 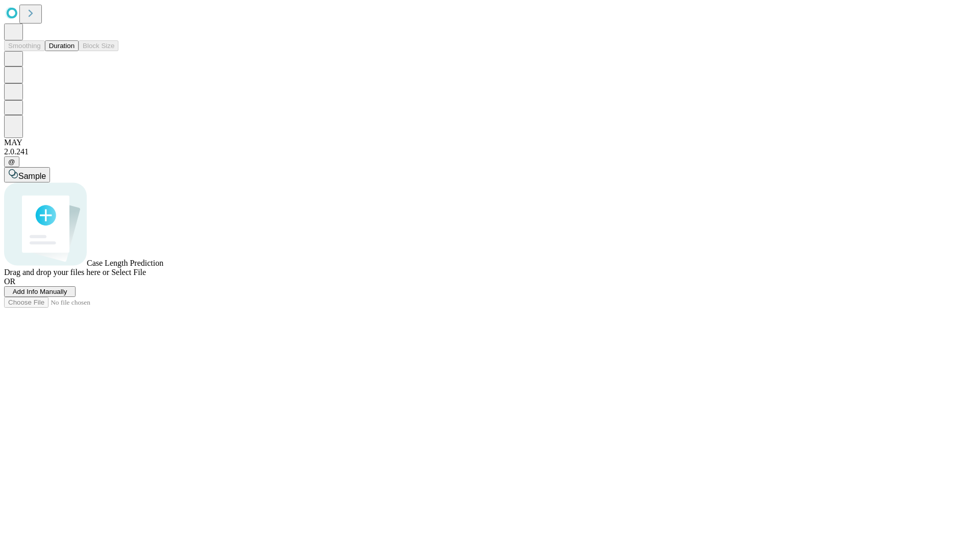 What do you see at coordinates (24, 46) in the screenshot?
I see `button: Smoothing` at bounding box center [24, 46].